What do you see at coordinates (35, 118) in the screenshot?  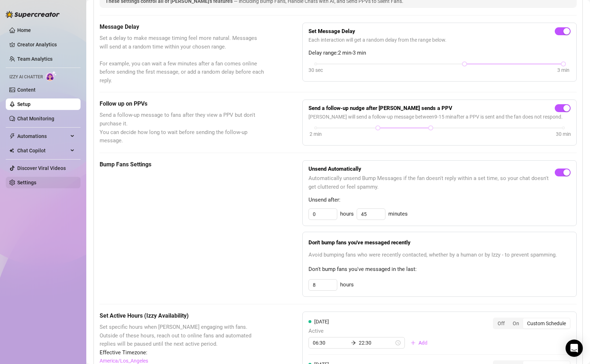 I see `a: Chat Monitoring` at bounding box center [35, 118].